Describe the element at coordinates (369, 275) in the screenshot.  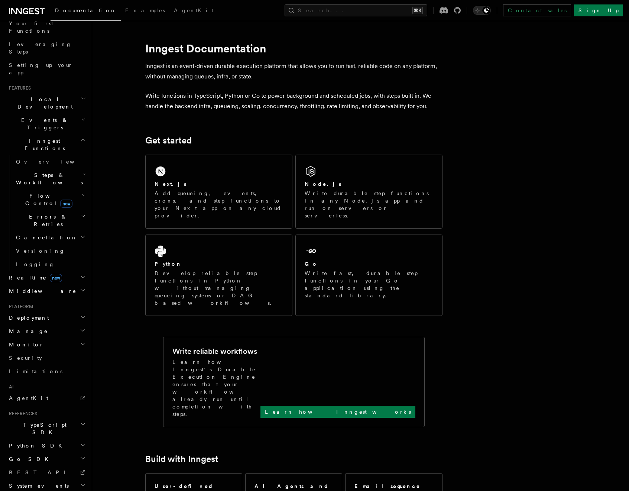
I see `a: GoWrite fast, durable step functions in your Go application using the standard library.` at that location.